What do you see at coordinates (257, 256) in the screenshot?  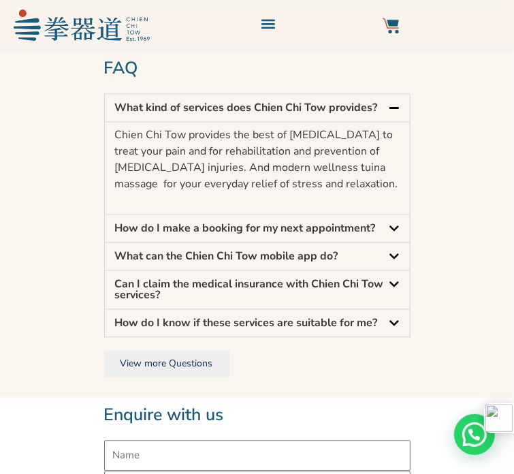 I see `div: What can the Chien Chi Tow mobile app do?` at bounding box center [257, 256].